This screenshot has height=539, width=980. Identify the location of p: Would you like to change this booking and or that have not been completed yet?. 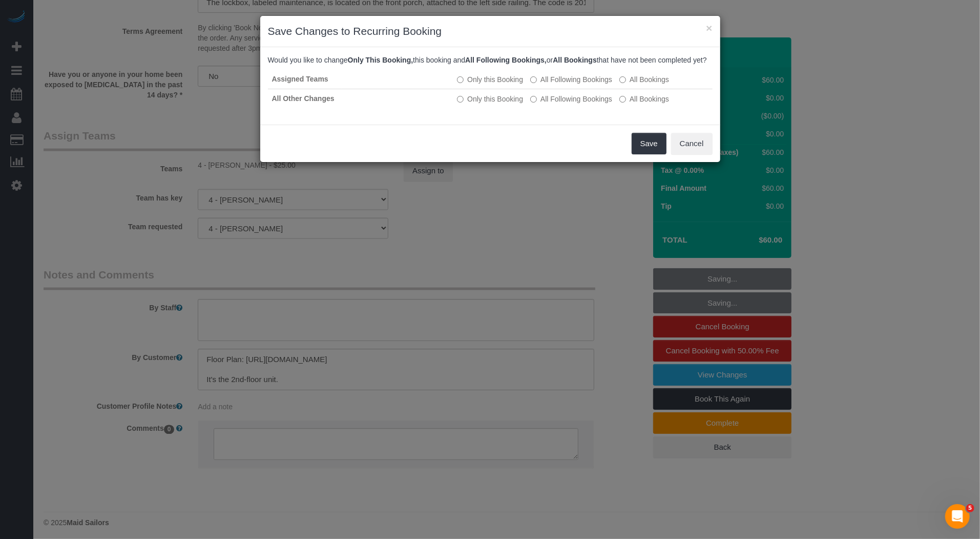
(490, 60).